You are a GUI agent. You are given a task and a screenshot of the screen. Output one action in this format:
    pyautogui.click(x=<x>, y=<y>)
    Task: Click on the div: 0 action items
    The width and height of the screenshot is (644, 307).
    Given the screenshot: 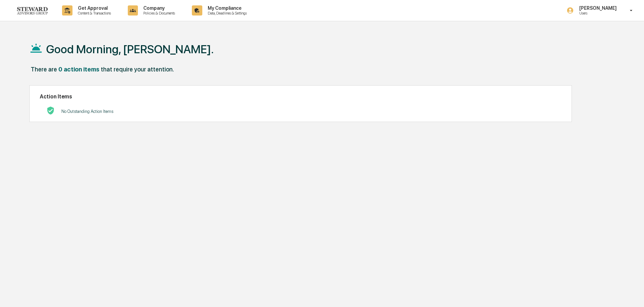 What is the action you would take?
    pyautogui.click(x=79, y=69)
    